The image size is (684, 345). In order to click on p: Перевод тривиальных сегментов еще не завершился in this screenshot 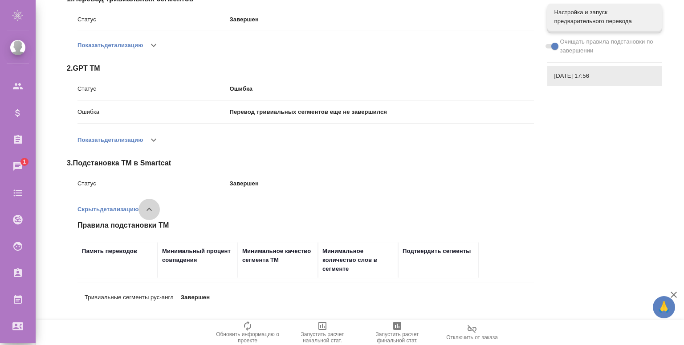, I will do `click(381, 112)`.